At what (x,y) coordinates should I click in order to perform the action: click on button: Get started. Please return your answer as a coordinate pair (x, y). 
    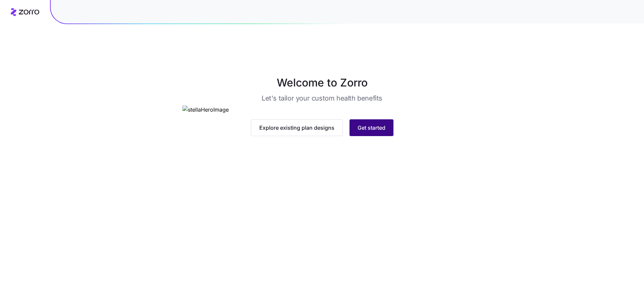
    Looking at the image, I should click on (371, 128).